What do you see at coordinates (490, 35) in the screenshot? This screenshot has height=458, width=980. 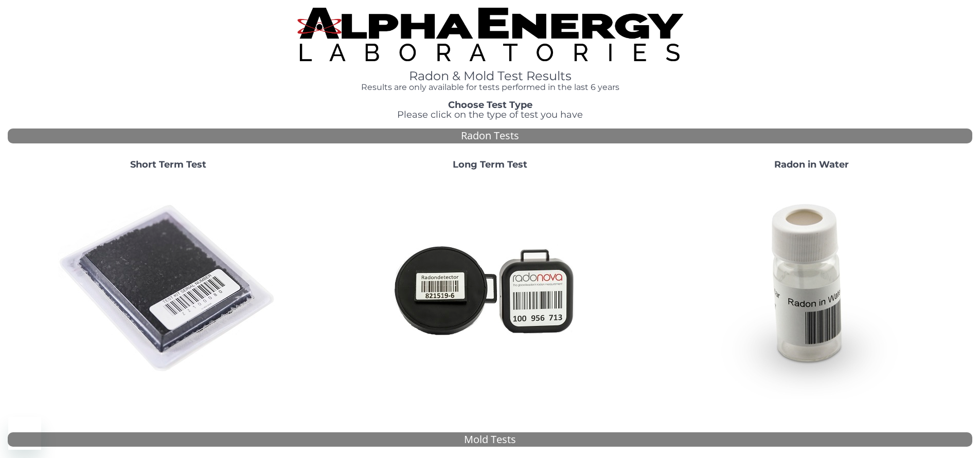 I see `img: TightCrop.jpg` at bounding box center [490, 35].